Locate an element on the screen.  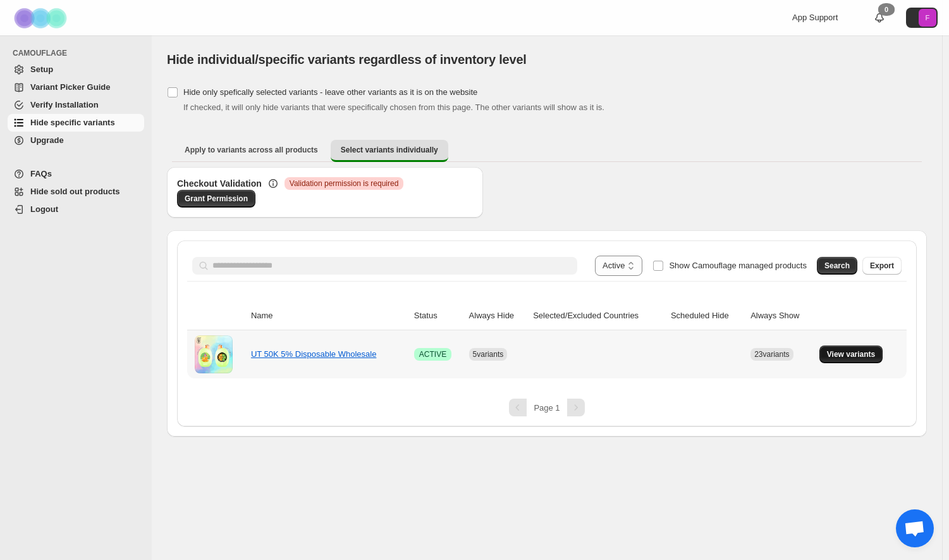
span: 5 variants is located at coordinates (488, 354).